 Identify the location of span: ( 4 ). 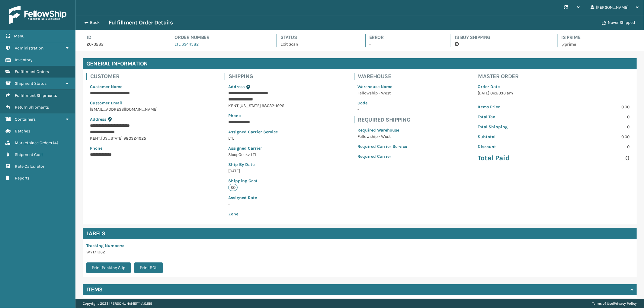
(55, 143).